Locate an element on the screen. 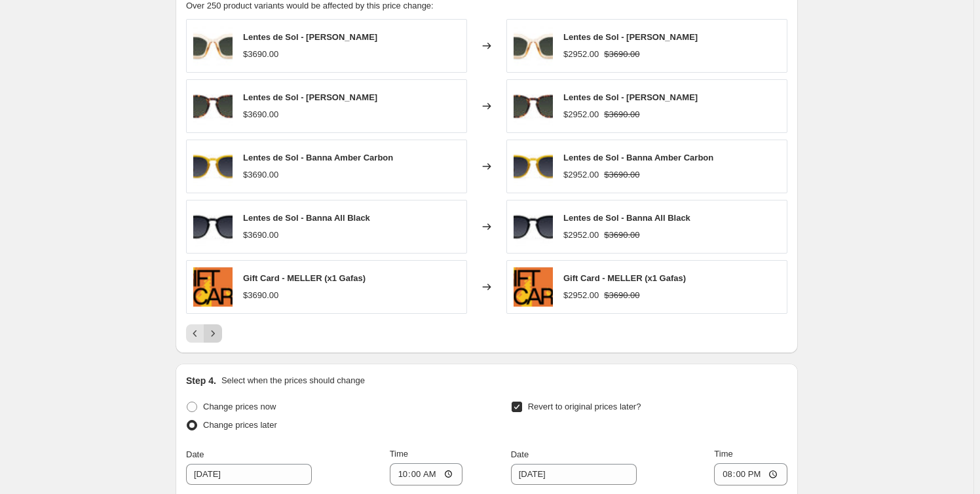 This screenshot has height=494, width=980. p: Select when the prices should change is located at coordinates (293, 381).